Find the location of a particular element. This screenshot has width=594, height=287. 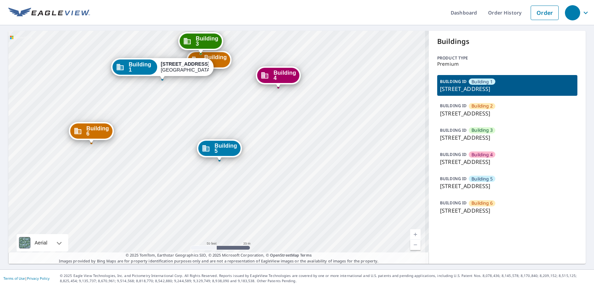

span: © 2025 TomTom, Earthstar Geographics SIO, © 2025 Microsoft Corporation, © is located at coordinates (218, 256).